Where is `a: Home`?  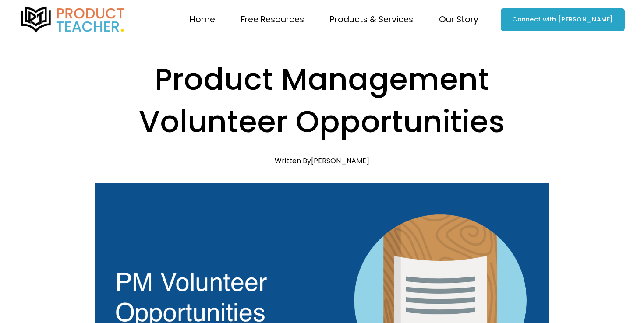
a: Home is located at coordinates (203, 19).